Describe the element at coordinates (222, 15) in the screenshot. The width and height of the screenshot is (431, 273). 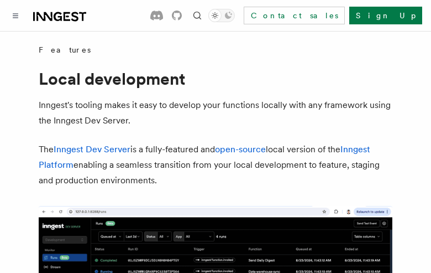
I see `button: Toggle dark mode` at that location.